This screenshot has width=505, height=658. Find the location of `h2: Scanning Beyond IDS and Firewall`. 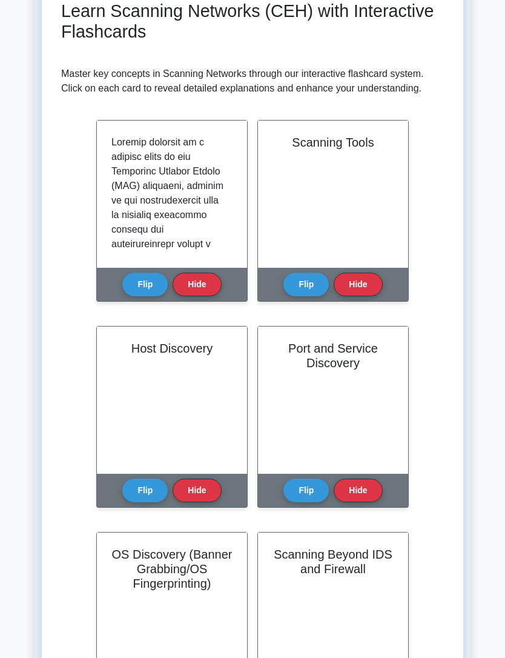

h2: Scanning Beyond IDS and Firewall is located at coordinates (333, 561).